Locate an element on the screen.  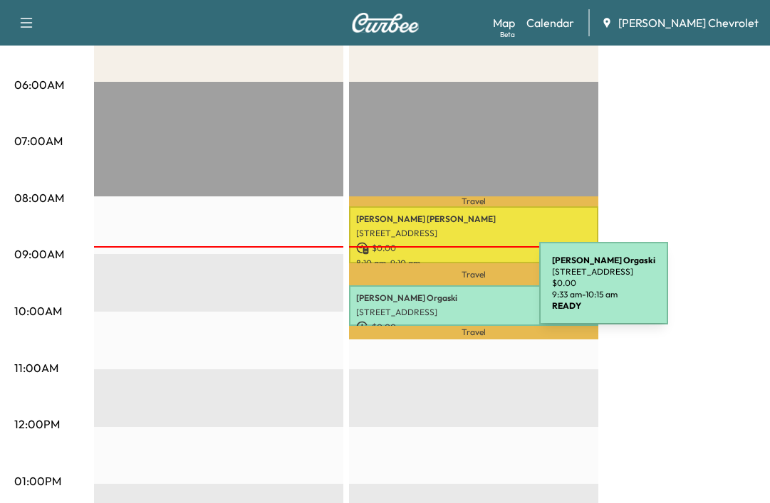
img: Curbee Logo is located at coordinates (385, 23).